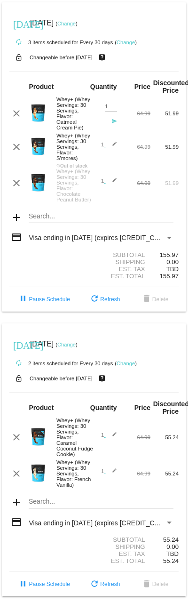 This screenshot has height=611, width=188. What do you see at coordinates (165, 255) in the screenshot?
I see `div: 155.97` at bounding box center [165, 255].